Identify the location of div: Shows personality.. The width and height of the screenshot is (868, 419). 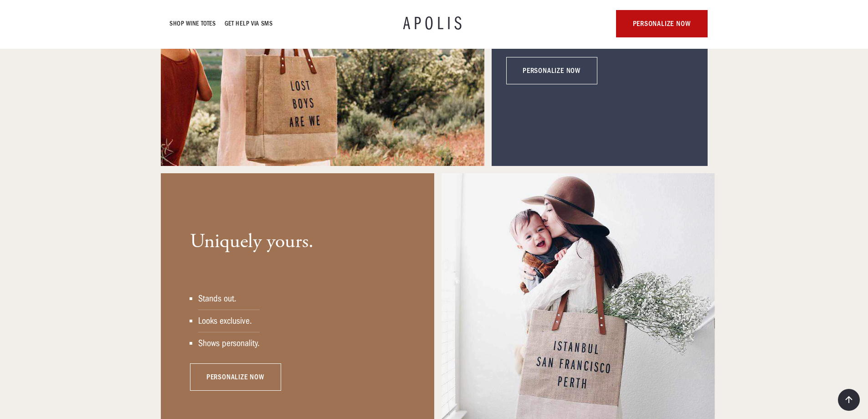
(229, 343).